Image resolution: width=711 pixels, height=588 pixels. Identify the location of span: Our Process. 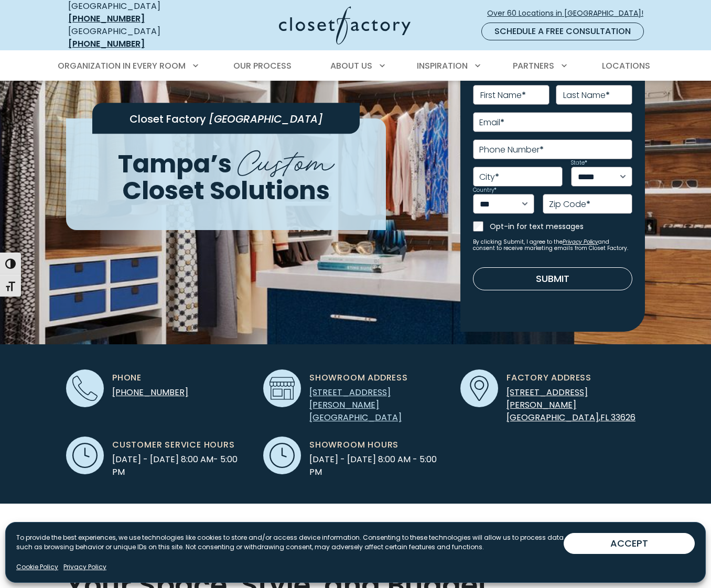
(262, 66).